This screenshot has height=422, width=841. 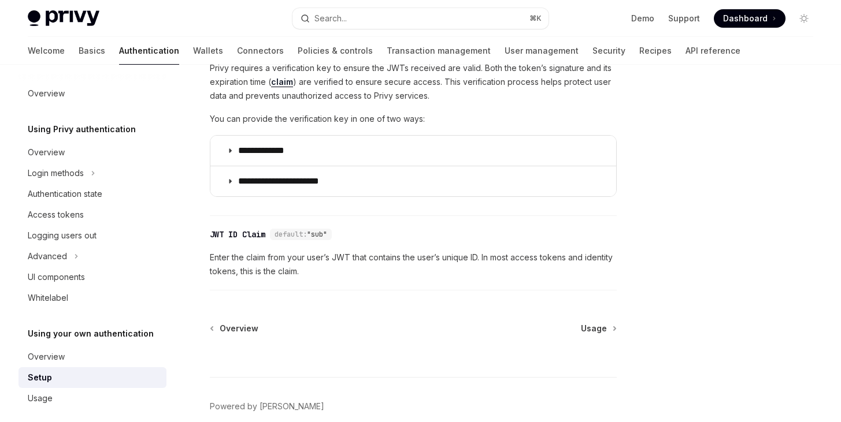 What do you see at coordinates (291, 235) in the screenshot?
I see `span: default:` at bounding box center [291, 235].